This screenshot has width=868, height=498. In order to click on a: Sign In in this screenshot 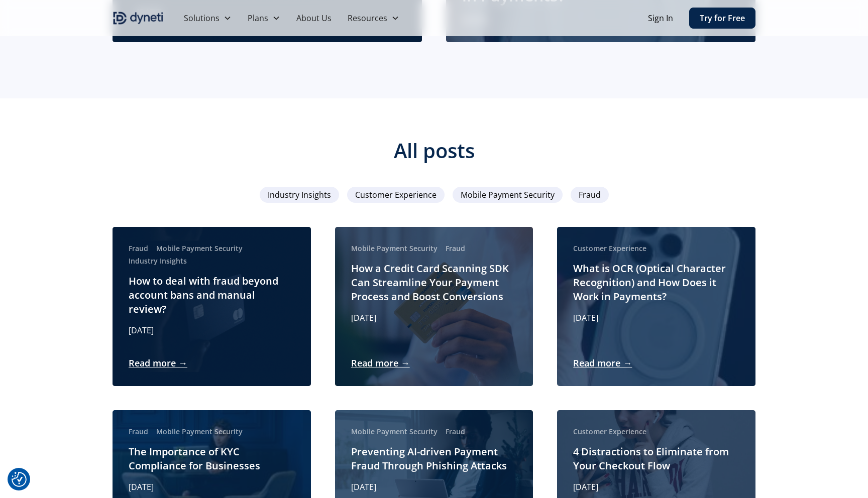, I will do `click(660, 18)`.